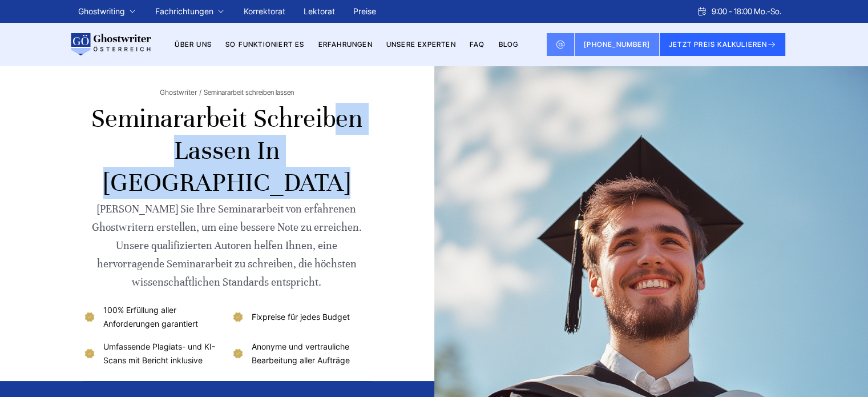 This screenshot has width=868, height=397. Describe the element at coordinates (722, 44) in the screenshot. I see `button: JETZT PREIS KALKULIEREN` at that location.